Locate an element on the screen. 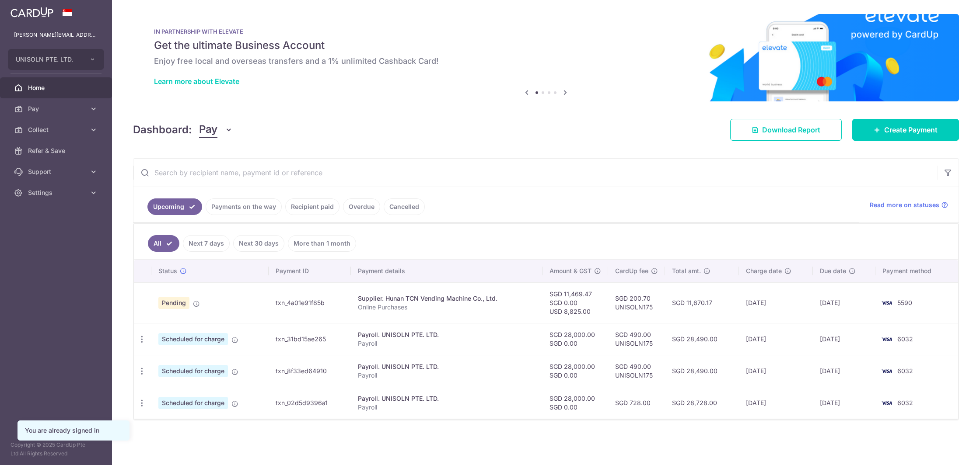 This screenshot has height=465, width=980. h4: Dashboard: is located at coordinates (162, 130).